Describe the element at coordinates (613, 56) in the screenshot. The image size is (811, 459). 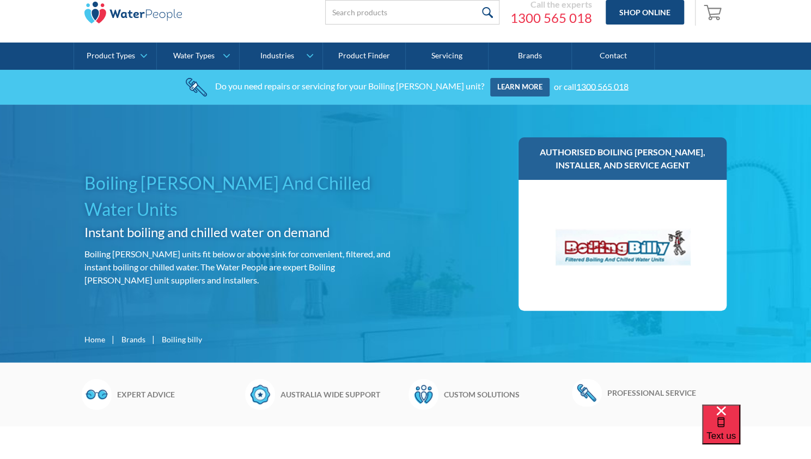
I see `a: Contact` at that location.